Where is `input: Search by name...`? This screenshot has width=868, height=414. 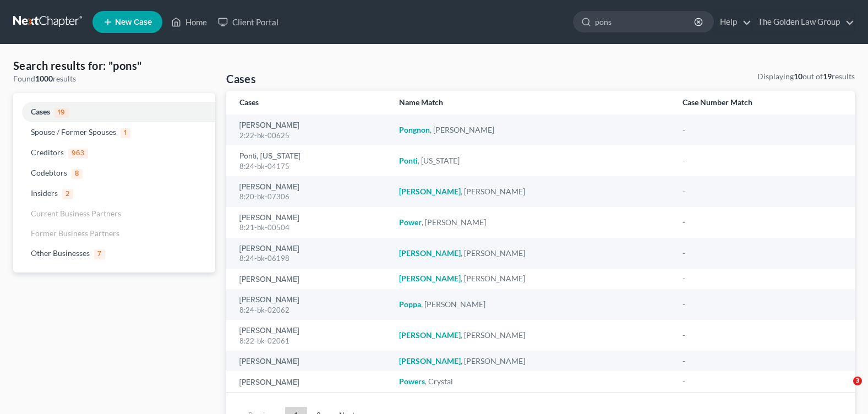 input: Search by name... is located at coordinates (645, 21).